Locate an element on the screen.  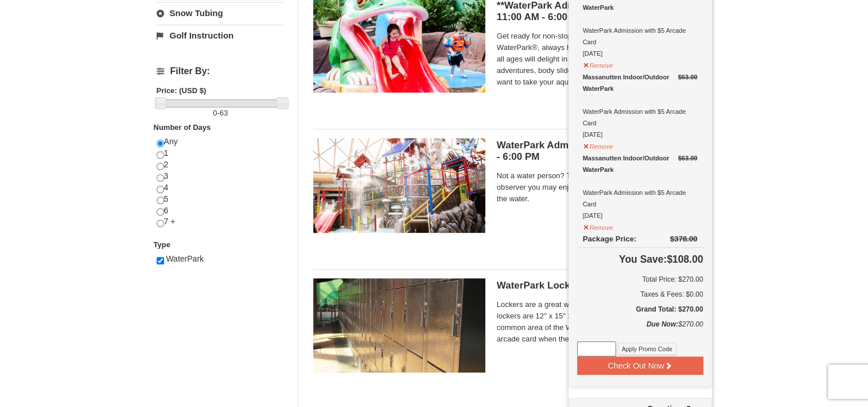
span: 63 is located at coordinates (223, 112).